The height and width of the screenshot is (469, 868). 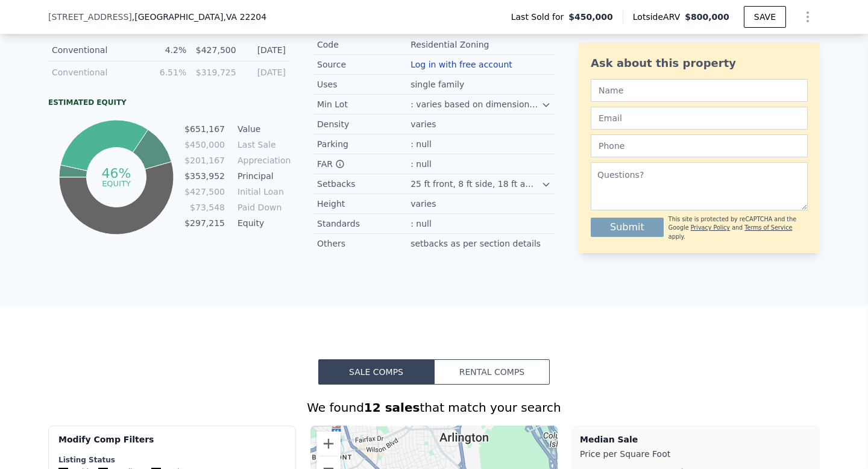 What do you see at coordinates (540, 17) in the screenshot?
I see `span: Last Sold for` at bounding box center [540, 17].